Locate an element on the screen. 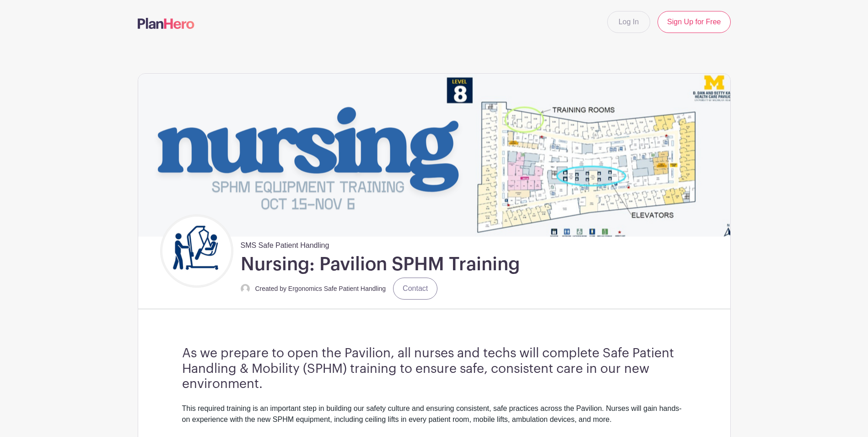 Image resolution: width=868 pixels, height=437 pixels. h1: Nursing: Pavilion SPHM Training is located at coordinates (380, 264).